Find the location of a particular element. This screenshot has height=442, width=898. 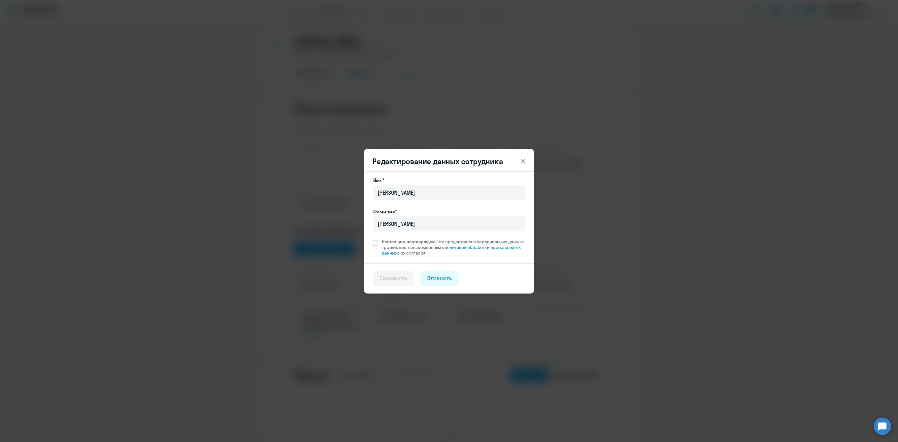

div: Сохранить is located at coordinates (393, 278).